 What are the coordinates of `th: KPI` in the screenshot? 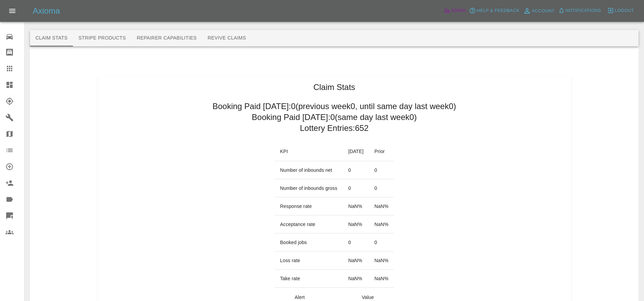 It's located at (309, 151).